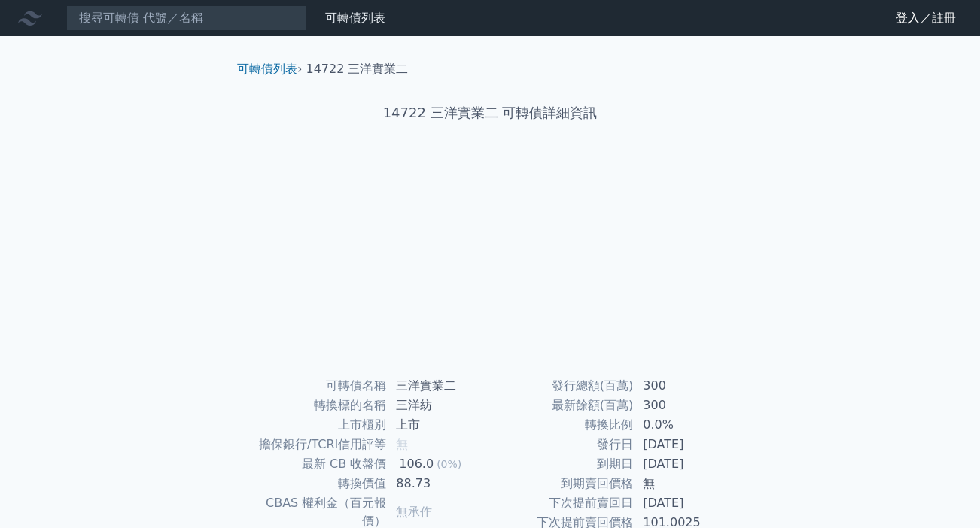 The image size is (980, 528). Describe the element at coordinates (438, 483) in the screenshot. I see `td: 88.73` at that location.